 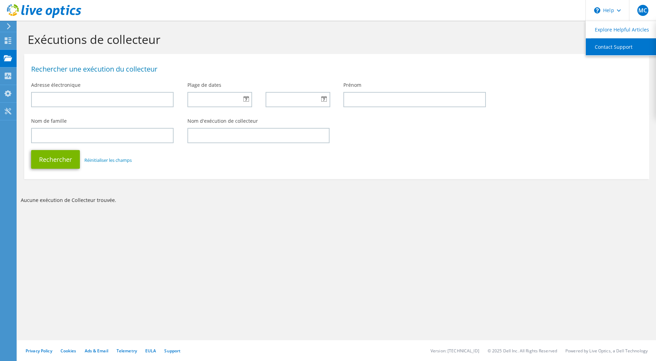 I want to click on label: Plage de dates, so click(x=204, y=85).